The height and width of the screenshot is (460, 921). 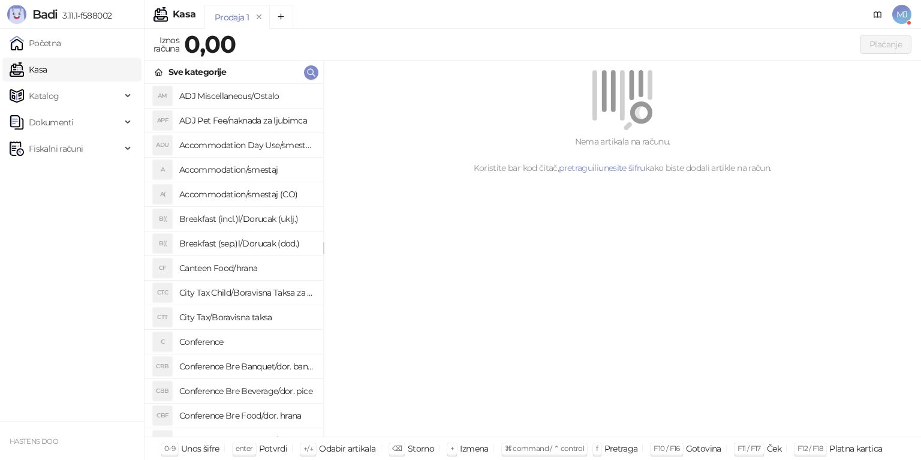 What do you see at coordinates (621, 449) in the screenshot?
I see `div: Pretraga` at bounding box center [621, 449].